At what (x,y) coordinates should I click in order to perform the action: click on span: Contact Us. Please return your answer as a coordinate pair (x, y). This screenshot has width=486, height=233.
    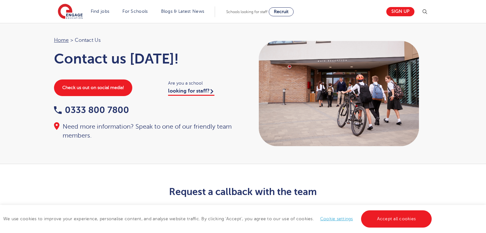
    Looking at the image, I should click on (88, 40).